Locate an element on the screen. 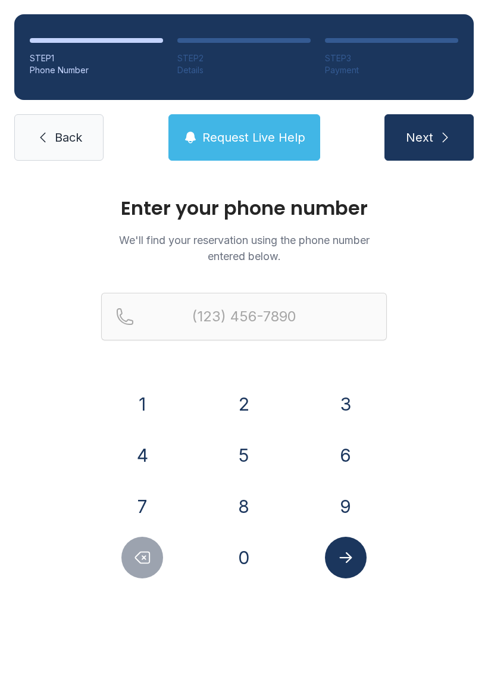  button: 3 is located at coordinates (346, 404).